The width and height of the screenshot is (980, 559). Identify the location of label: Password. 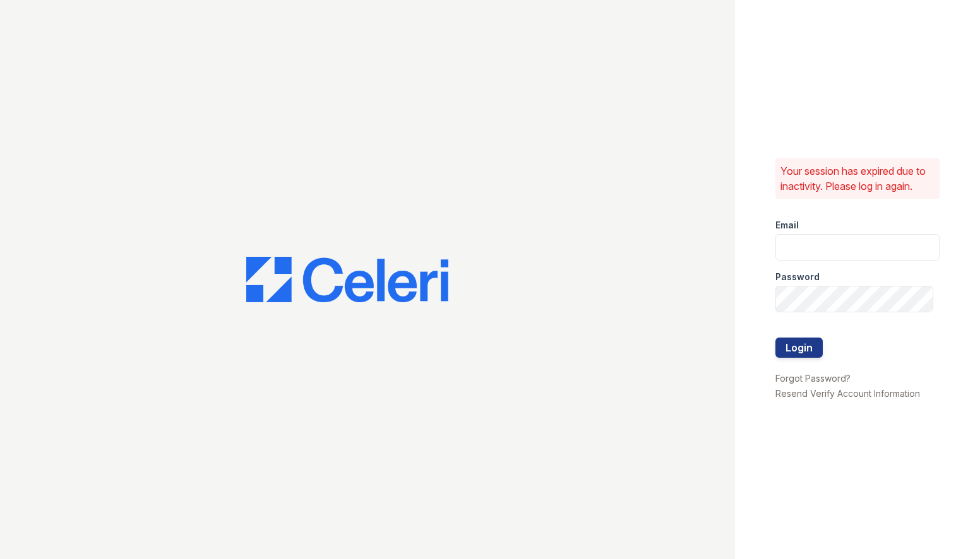
(798, 277).